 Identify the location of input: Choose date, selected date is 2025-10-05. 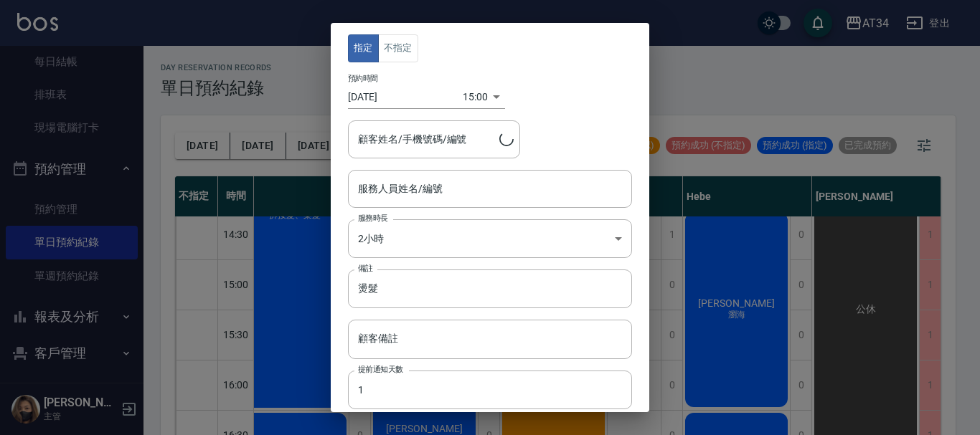
(406, 97).